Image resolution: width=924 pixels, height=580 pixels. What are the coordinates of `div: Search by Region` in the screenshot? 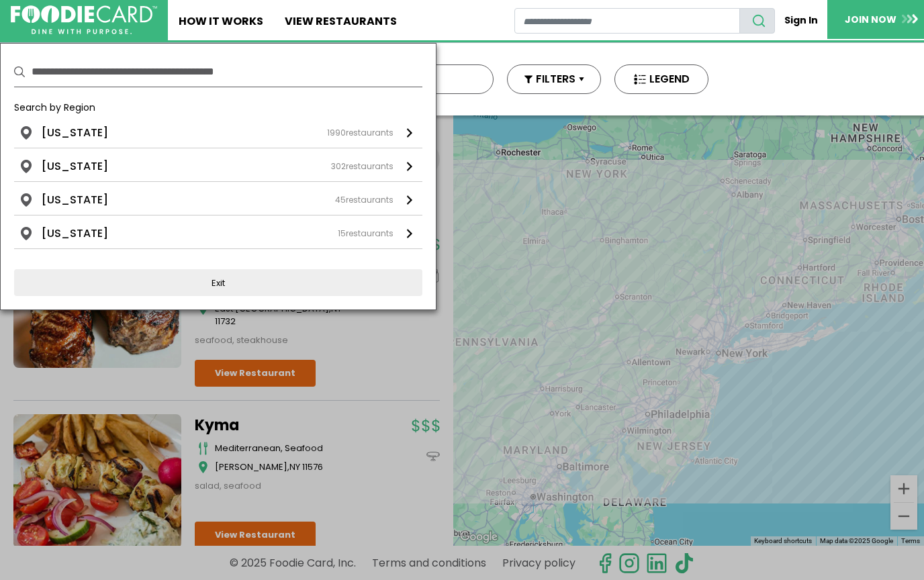 It's located at (218, 113).